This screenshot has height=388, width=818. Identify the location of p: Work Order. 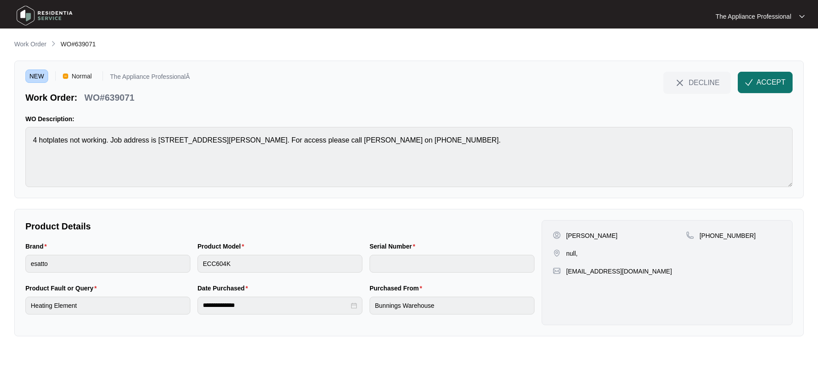
(30, 44).